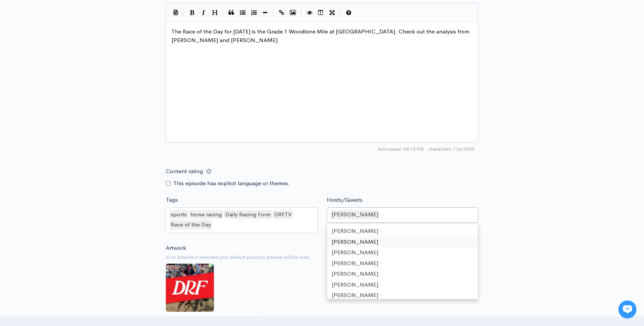  What do you see at coordinates (192, 12) in the screenshot?
I see `button: Bold` at bounding box center [192, 12].